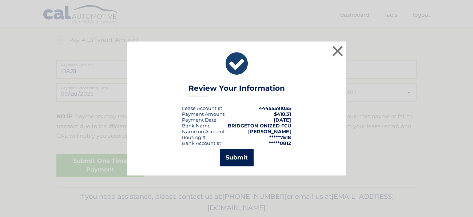 The width and height of the screenshot is (473, 217). Describe the element at coordinates (194, 137) in the screenshot. I see `div: Routing #:` at that location.